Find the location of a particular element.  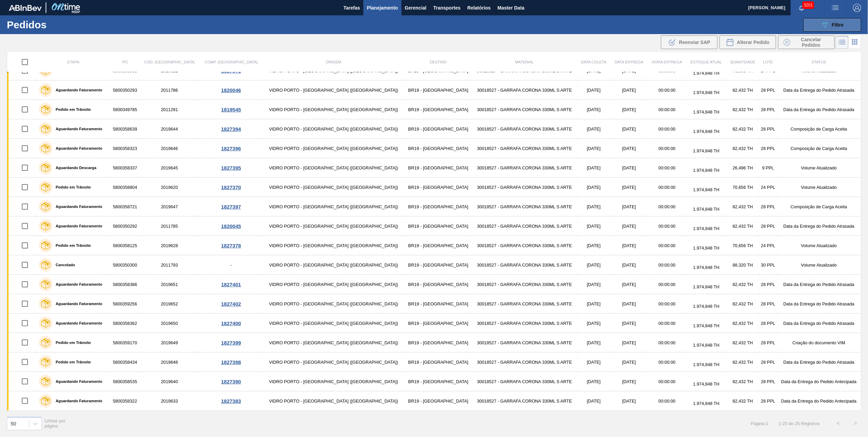

td: 5800358125 is located at coordinates (125, 245).